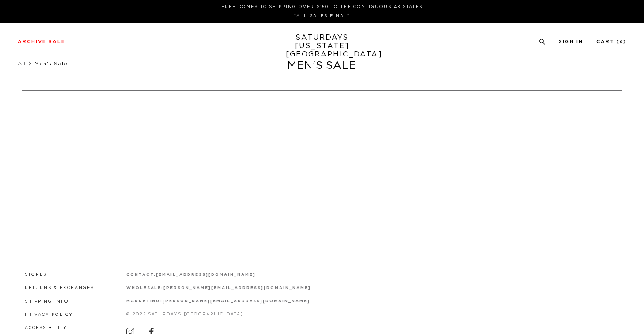 The height and width of the screenshot is (334, 644). I want to click on a: Stores, so click(36, 275).